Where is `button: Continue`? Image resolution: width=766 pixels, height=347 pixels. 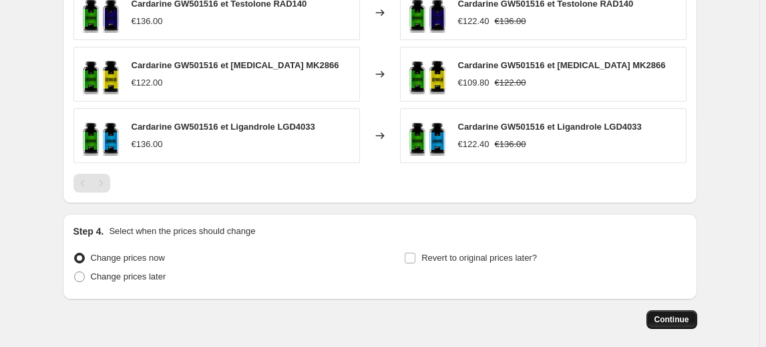 button: Continue is located at coordinates (672, 319).